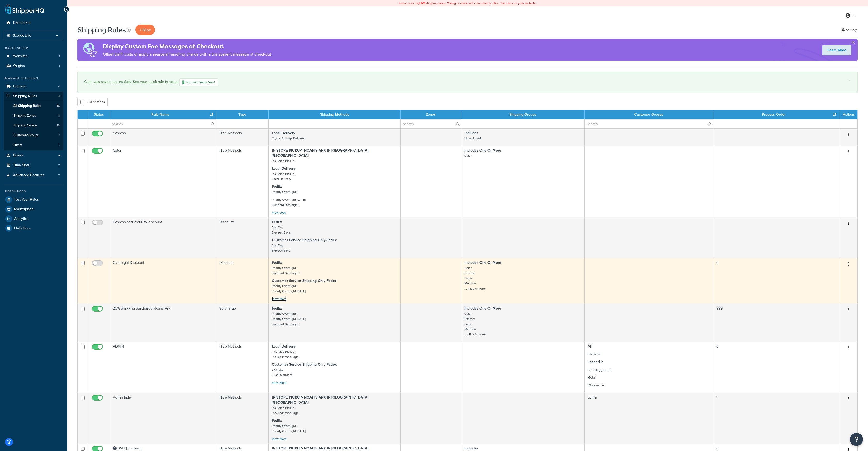  I want to click on td: Overnight Discount, so click(163, 280).